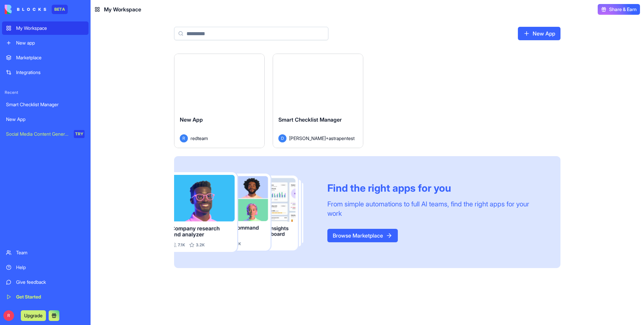 This screenshot has width=644, height=325. Describe the element at coordinates (45, 28) in the screenshot. I see `a: My Workspace` at that location.